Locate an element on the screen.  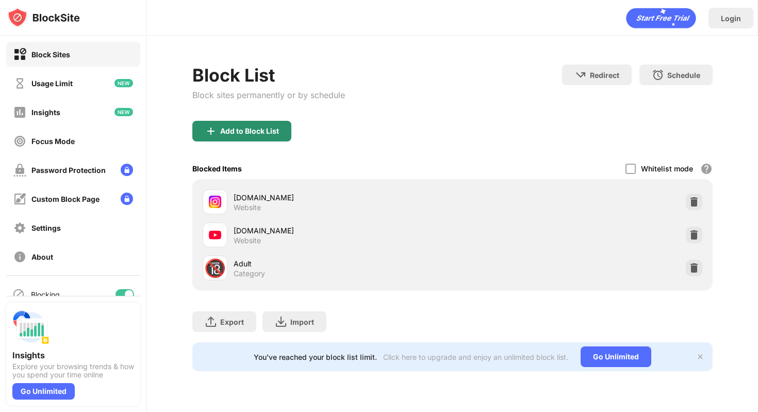
img: focus-off.svg is located at coordinates (20, 141).